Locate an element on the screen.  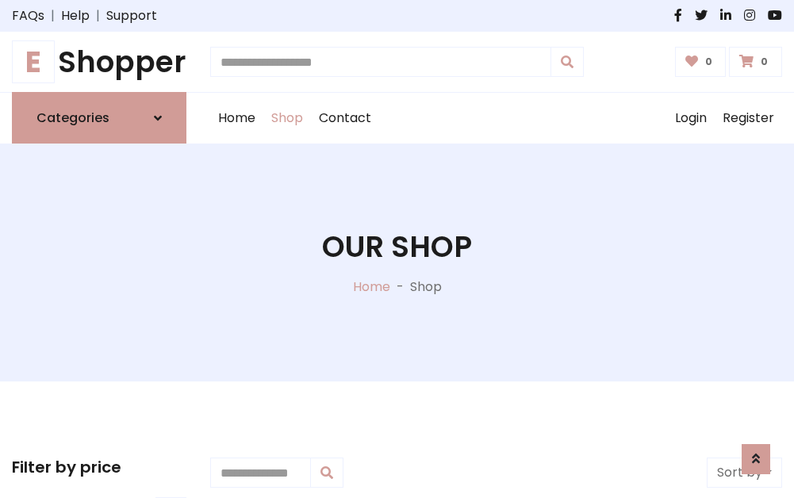
a: Support is located at coordinates (132, 16).